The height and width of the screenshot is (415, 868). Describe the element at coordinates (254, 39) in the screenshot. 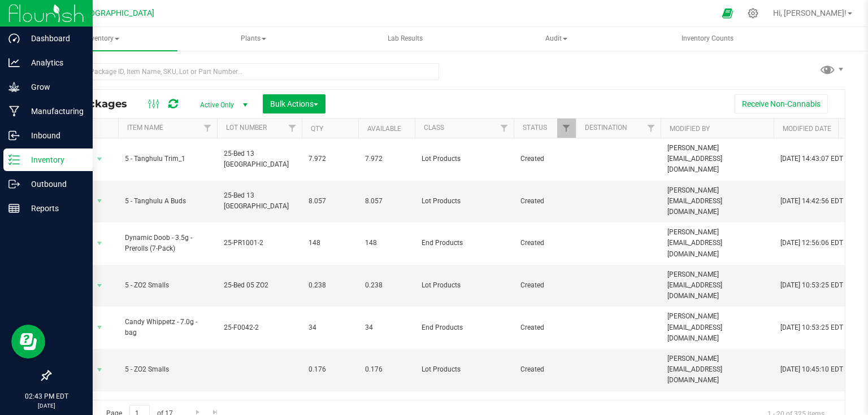

I see `span: Plants` at that location.